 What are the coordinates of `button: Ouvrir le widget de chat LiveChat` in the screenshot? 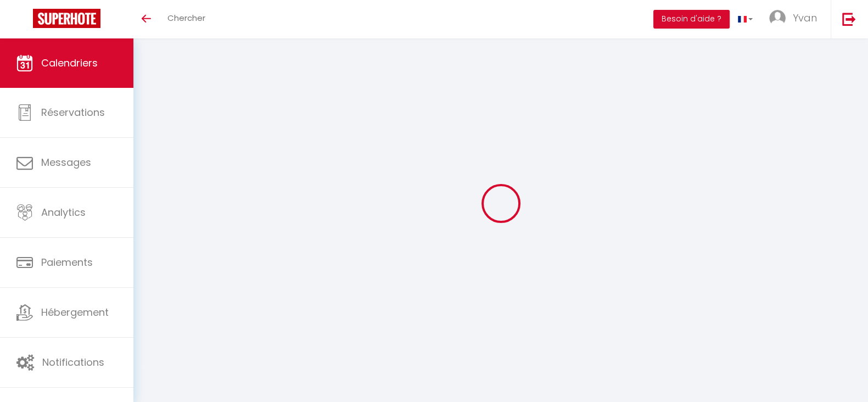 It's located at (25, 21).